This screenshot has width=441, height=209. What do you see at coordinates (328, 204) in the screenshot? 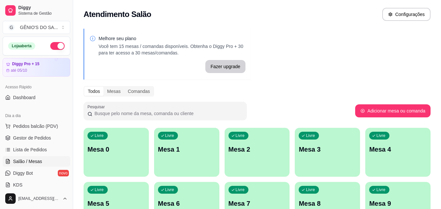
I see `p: Mesa 8` at bounding box center [328, 204].